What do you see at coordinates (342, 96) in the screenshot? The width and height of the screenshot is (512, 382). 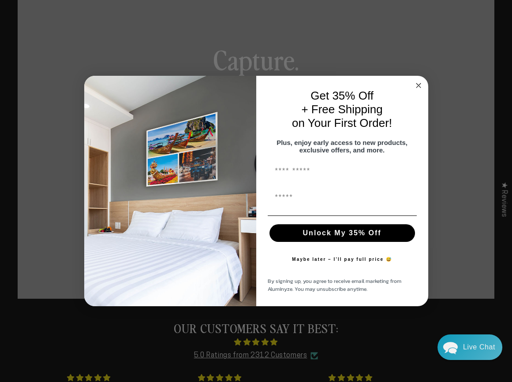 I see `span: Get 35% Off` at bounding box center [342, 96].